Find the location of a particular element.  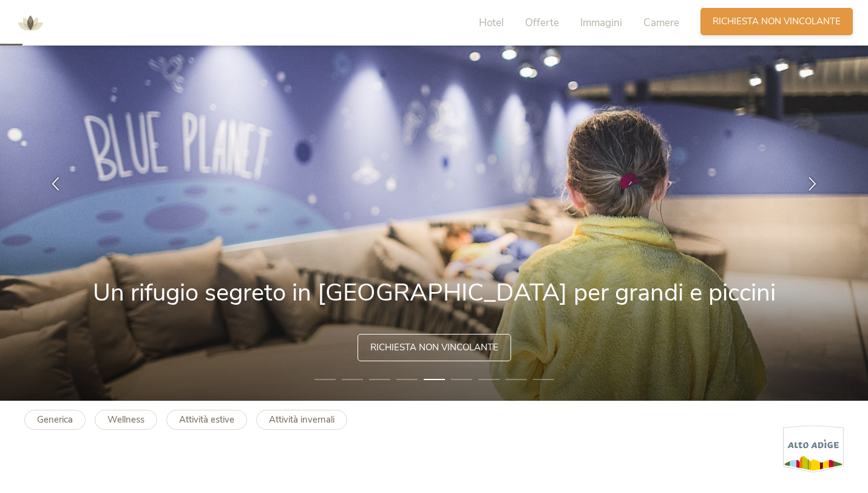

a: AMONTI & LUNARIS Wellnessresort is located at coordinates (30, 22).